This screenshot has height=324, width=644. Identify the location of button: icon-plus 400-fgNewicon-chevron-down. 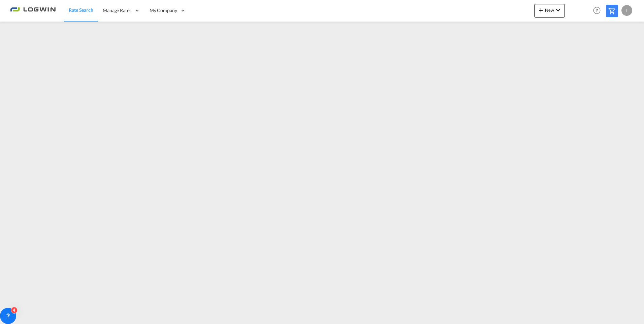
(549, 10).